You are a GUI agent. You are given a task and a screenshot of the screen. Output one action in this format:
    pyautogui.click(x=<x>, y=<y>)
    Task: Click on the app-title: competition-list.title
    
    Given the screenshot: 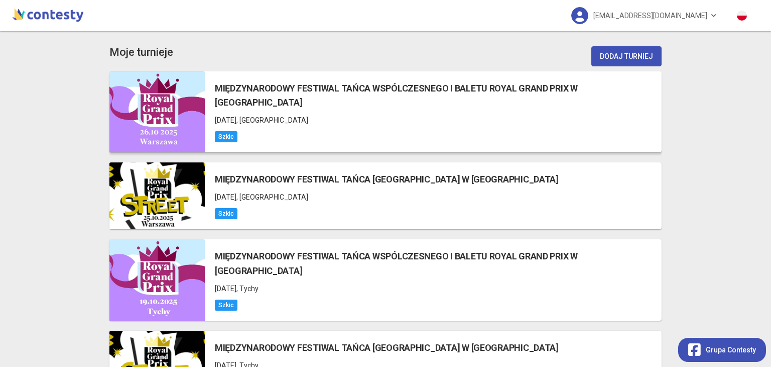 What is the action you would take?
    pyautogui.click(x=141, y=52)
    